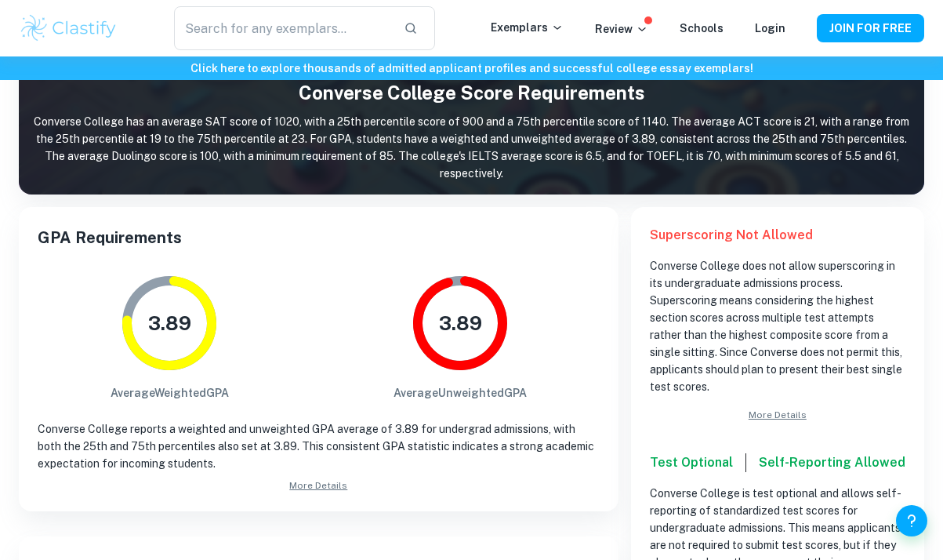  I want to click on img: Clastify logo, so click(68, 28).